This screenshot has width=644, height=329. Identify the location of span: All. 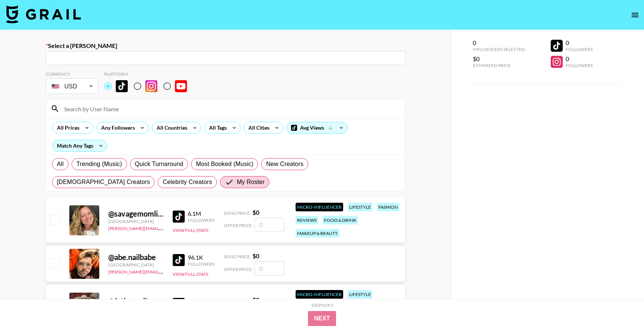
(60, 164).